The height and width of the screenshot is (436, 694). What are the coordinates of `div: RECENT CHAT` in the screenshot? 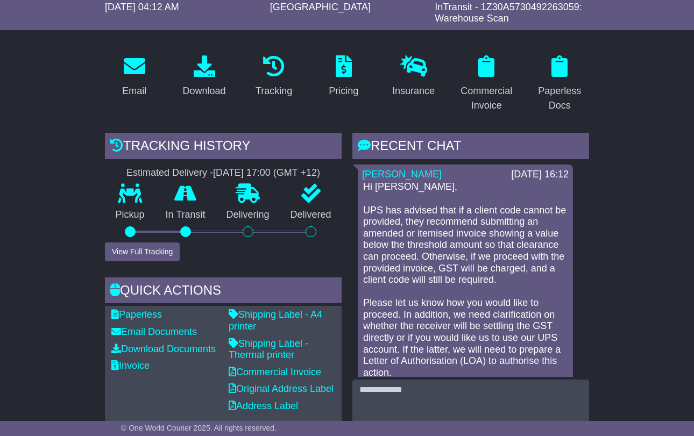 It's located at (471, 147).